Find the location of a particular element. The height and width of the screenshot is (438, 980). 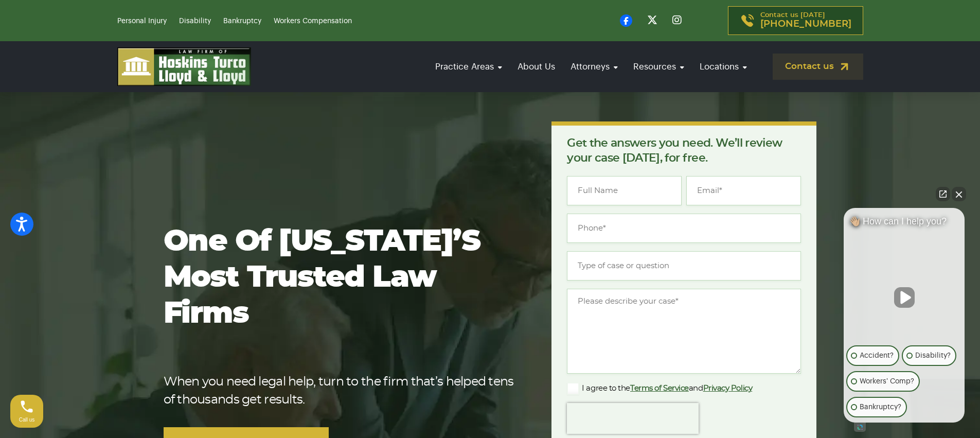

a: Resources is located at coordinates (659, 66).